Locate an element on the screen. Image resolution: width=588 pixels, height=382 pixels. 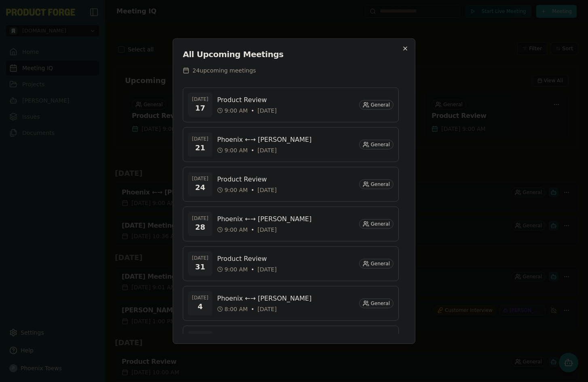
button: View meeting: Product Review on Fri, Oct 17, 2025 at 9:00 AM is located at coordinates (291, 104).